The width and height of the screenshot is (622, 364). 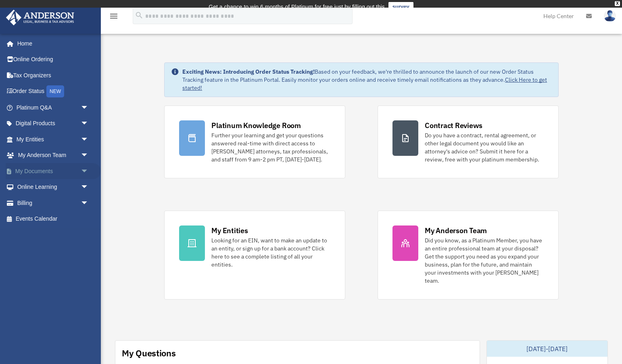 I want to click on a: My Entitiesarrow_drop_down, so click(x=53, y=139).